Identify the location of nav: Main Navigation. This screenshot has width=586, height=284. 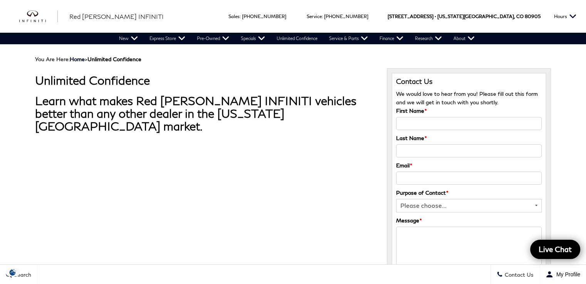
(297, 39).